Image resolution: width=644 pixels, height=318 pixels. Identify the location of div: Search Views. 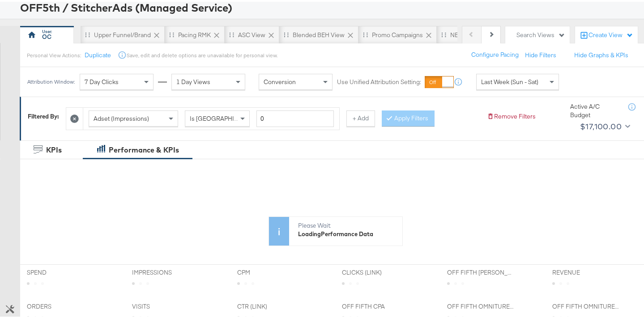
(541, 33).